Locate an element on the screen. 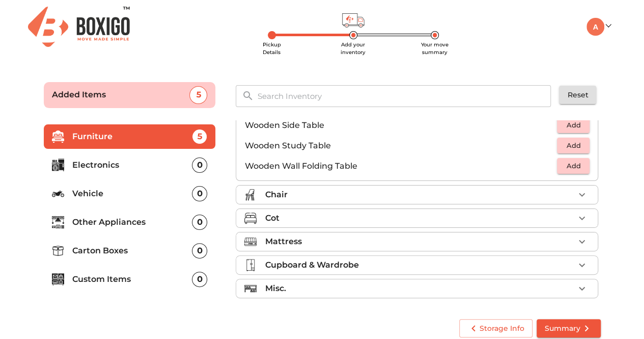 This screenshot has width=644, height=339. span: Pickup Details is located at coordinates (272, 48).